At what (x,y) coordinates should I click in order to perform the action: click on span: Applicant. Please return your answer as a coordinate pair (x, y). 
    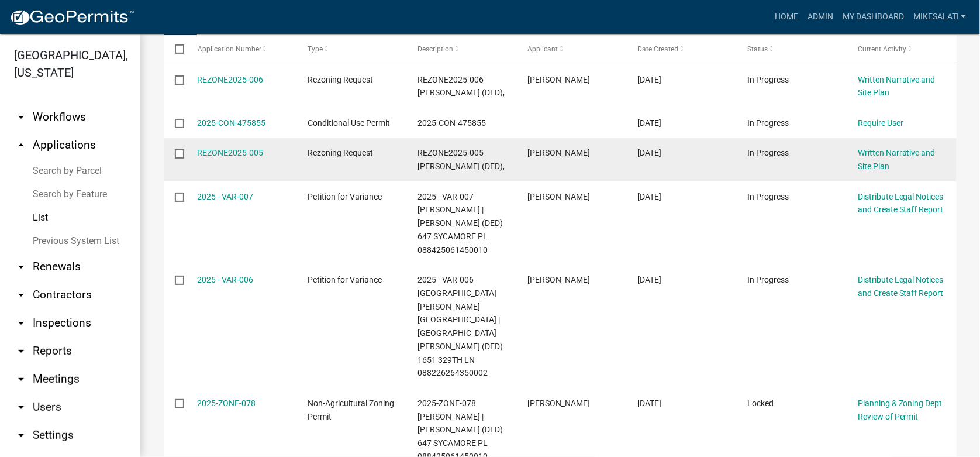
    Looking at the image, I should click on (543, 49).